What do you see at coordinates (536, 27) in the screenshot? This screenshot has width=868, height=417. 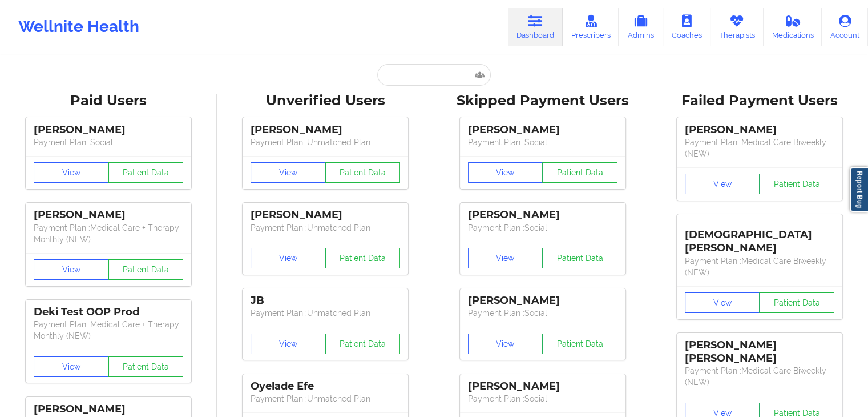 I see `a: Dashboard` at bounding box center [536, 27].